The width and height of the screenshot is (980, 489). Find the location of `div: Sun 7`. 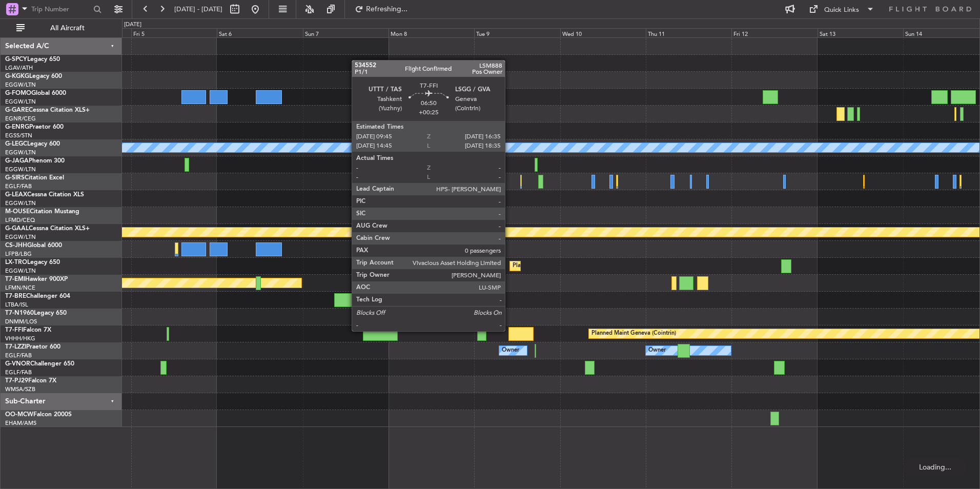

div: Sun 7 is located at coordinates (345, 33).